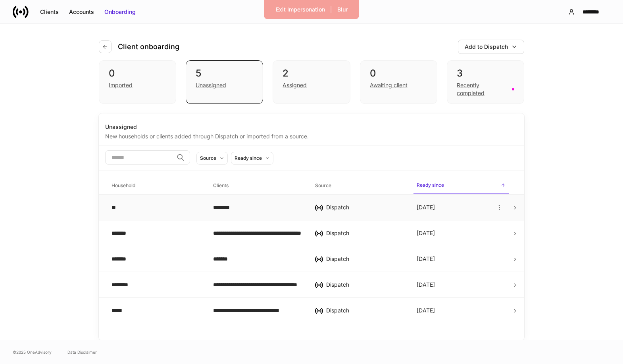  What do you see at coordinates (212, 158) in the screenshot?
I see `button: Source` at bounding box center [212, 158].